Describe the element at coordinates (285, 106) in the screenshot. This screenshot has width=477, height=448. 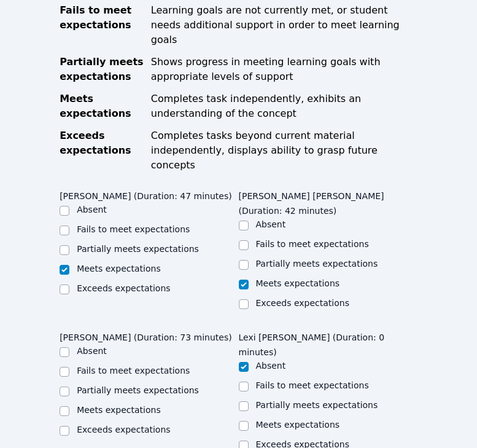
I see `div: Completes task independently, exhibits an understanding of the concept` at that location.